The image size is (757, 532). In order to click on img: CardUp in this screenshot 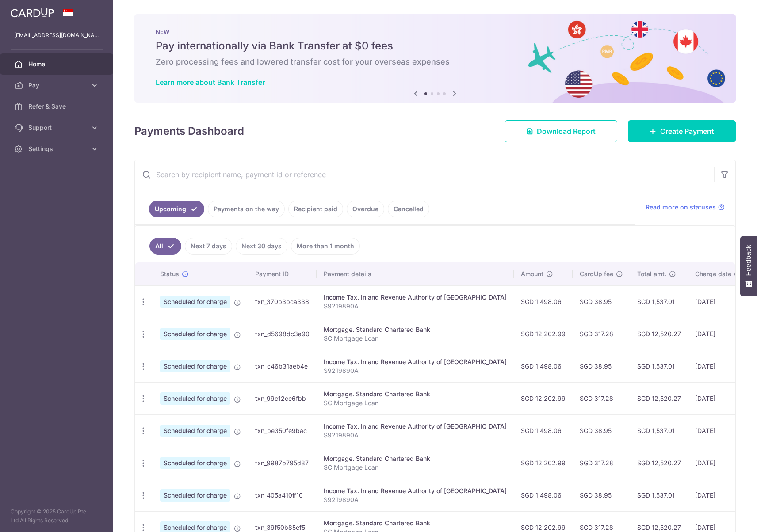, I will do `click(33, 12)`.